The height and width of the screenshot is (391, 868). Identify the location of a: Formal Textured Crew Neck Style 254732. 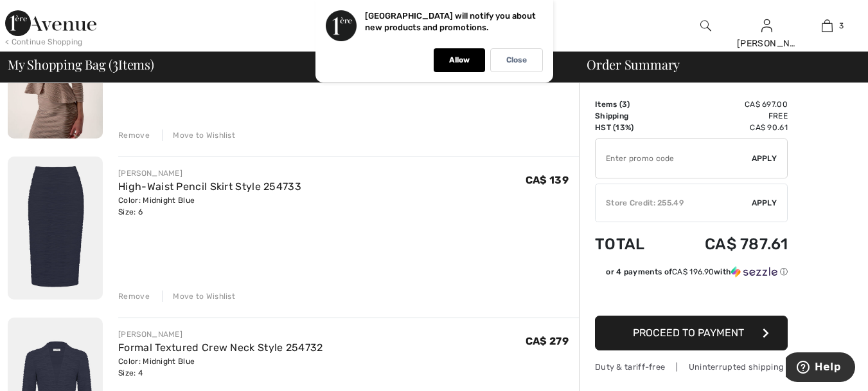
(220, 347).